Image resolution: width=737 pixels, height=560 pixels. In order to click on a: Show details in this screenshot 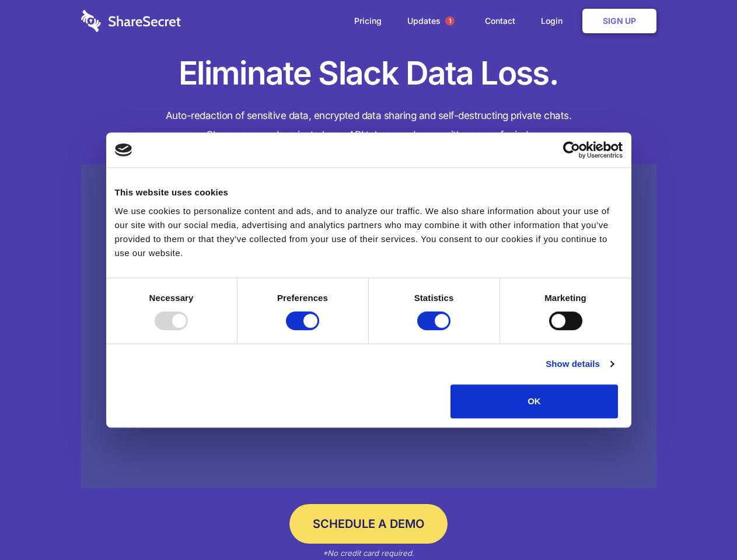, I will do `click(579, 364)`.